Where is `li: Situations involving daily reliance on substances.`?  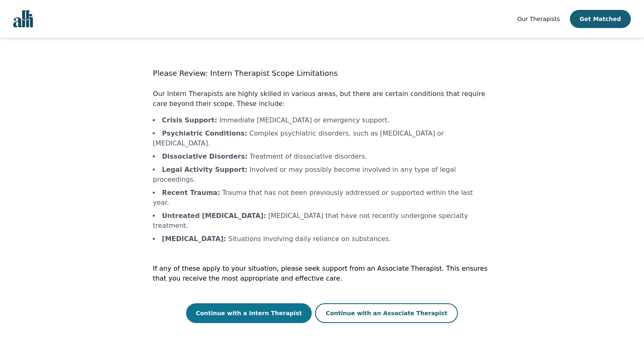
li: Situations involving daily reliance on substances. is located at coordinates (322, 239).